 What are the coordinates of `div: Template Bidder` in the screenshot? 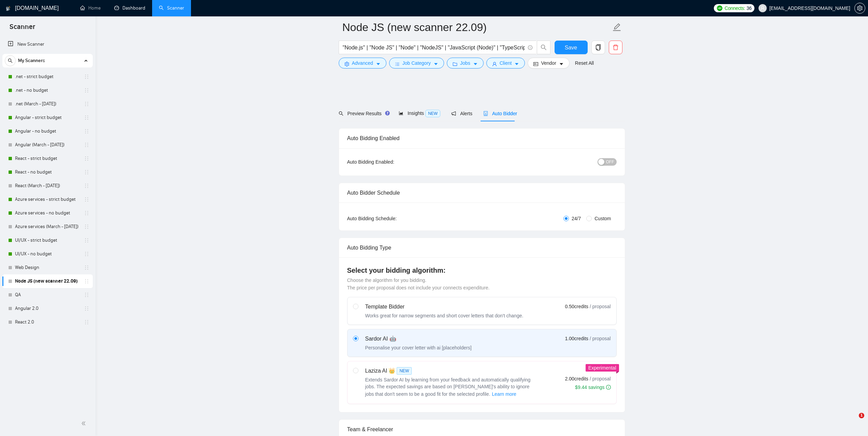 It's located at (444, 306).